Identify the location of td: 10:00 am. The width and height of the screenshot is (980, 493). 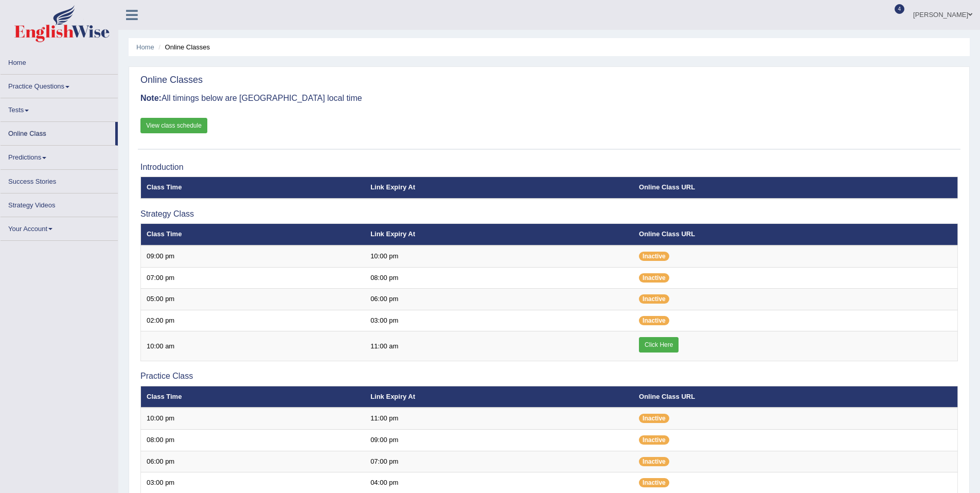
(253, 347).